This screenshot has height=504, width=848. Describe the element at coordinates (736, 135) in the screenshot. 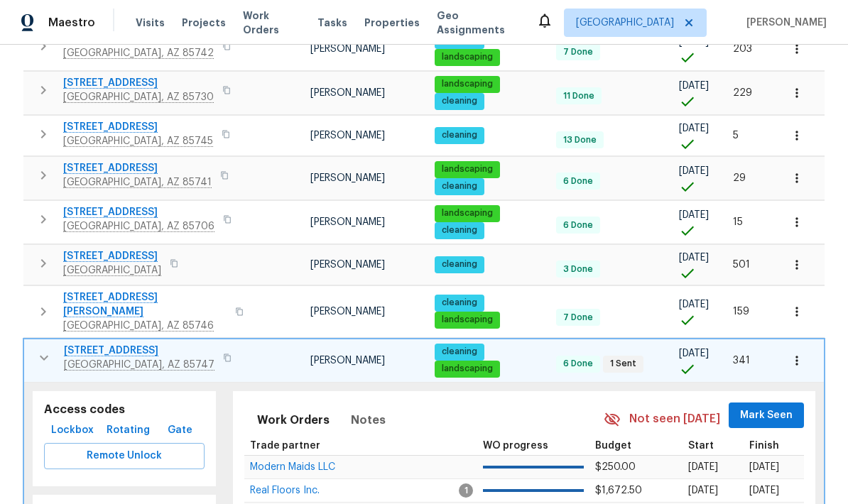

I see `span: 5` at that location.